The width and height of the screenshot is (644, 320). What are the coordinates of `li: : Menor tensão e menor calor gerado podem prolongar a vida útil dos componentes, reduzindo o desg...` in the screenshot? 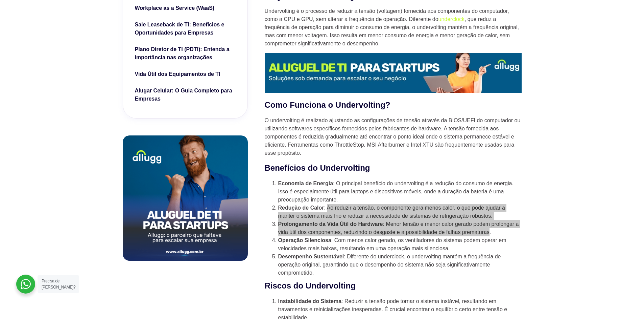 It's located at (400, 228).